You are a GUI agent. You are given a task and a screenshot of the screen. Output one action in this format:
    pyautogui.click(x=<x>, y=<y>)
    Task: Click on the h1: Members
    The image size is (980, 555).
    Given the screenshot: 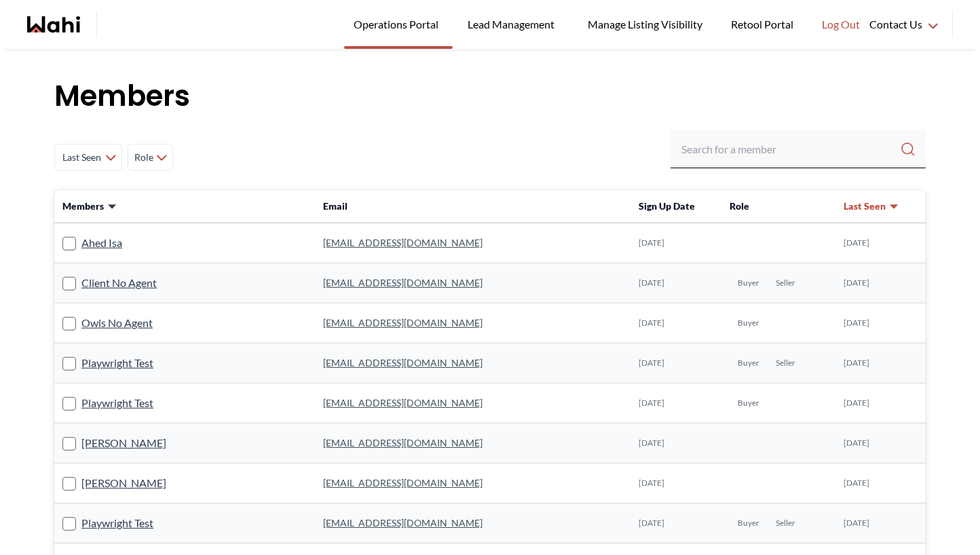 What is the action you would take?
    pyautogui.click(x=490, y=97)
    